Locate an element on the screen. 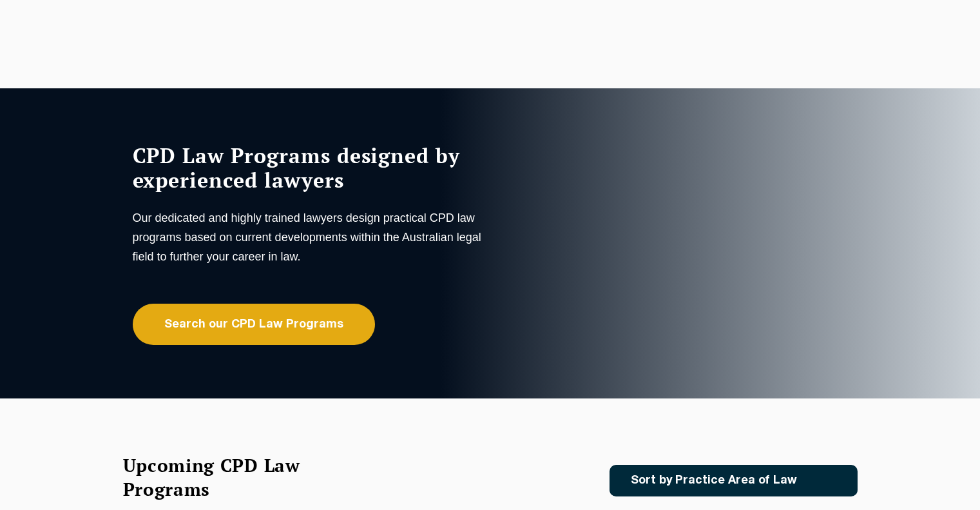 This screenshot has width=980, height=510. h1: CPD Law Programs designed by experienced lawyers is located at coordinates (310, 168).